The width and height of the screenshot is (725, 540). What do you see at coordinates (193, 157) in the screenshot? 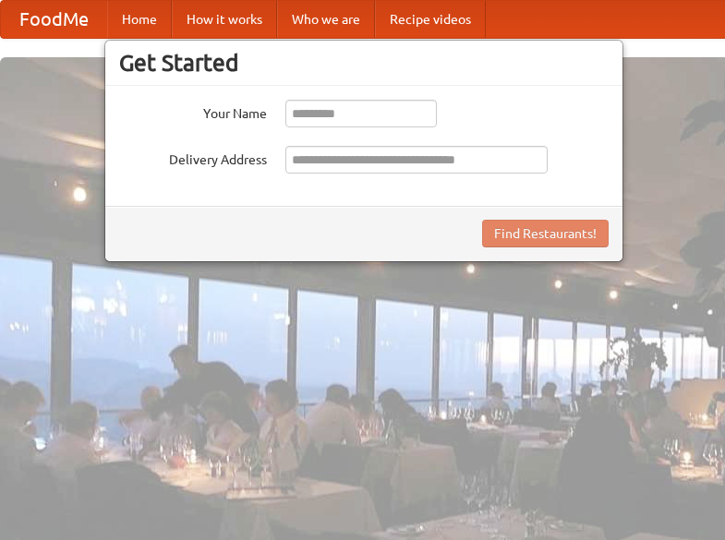
I see `label: Delivery Address` at bounding box center [193, 157].